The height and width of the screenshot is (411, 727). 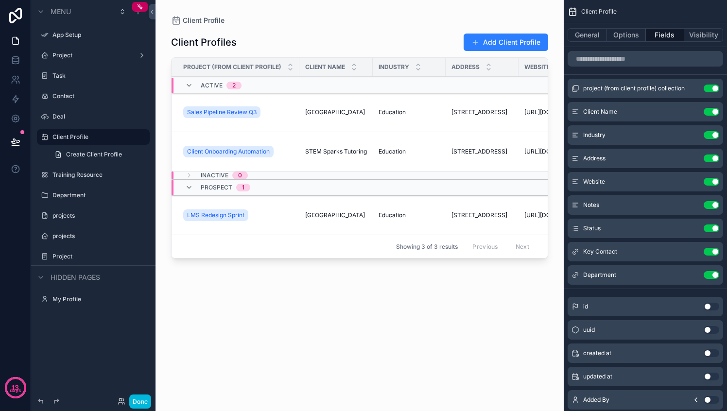 What do you see at coordinates (98, 299) in the screenshot?
I see `label: My Profile` at bounding box center [98, 299].